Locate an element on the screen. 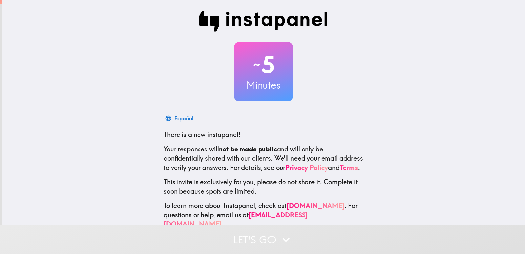 Image resolution: width=525 pixels, height=254 pixels. p: Your responses will and will only be confidentially shared with our clients. We'll need your emai... is located at coordinates (264, 158).